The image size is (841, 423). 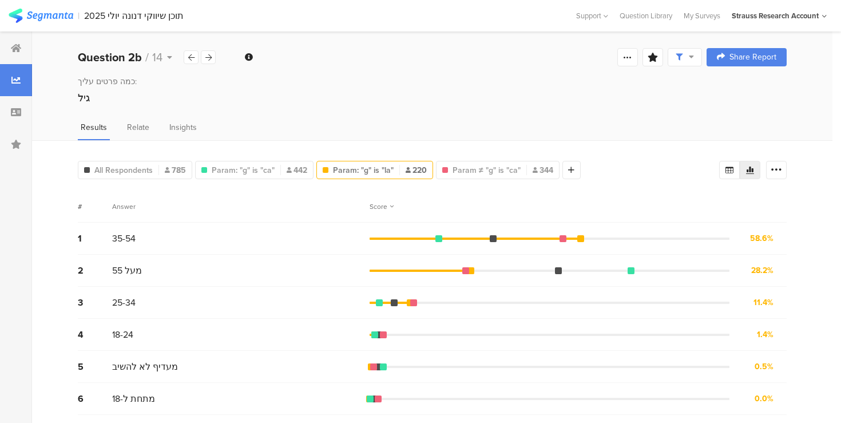 What do you see at coordinates (243, 170) in the screenshot?
I see `span: Param: "g" is "ca"` at bounding box center [243, 170].